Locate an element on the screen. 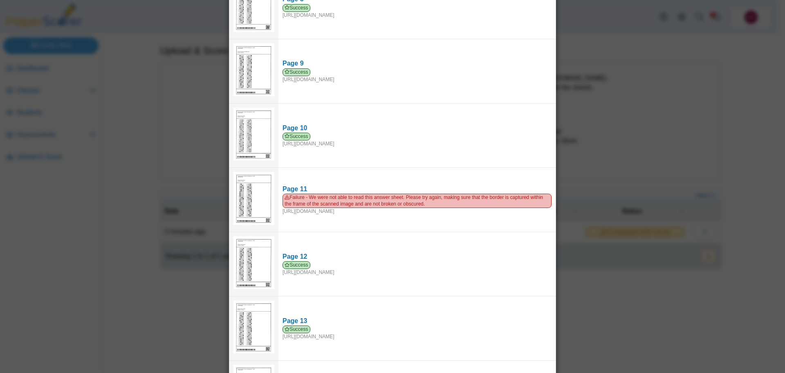 This screenshot has width=785, height=373. img: 3207540_OCTOBER_14_2025T15_51_24_306000000.jpeg is located at coordinates (254, 134).